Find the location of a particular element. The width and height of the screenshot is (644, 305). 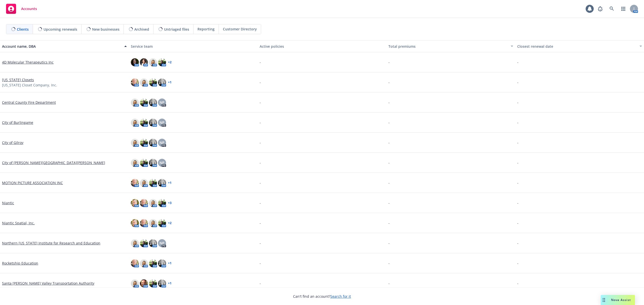

div: Active policies is located at coordinates (322, 46).